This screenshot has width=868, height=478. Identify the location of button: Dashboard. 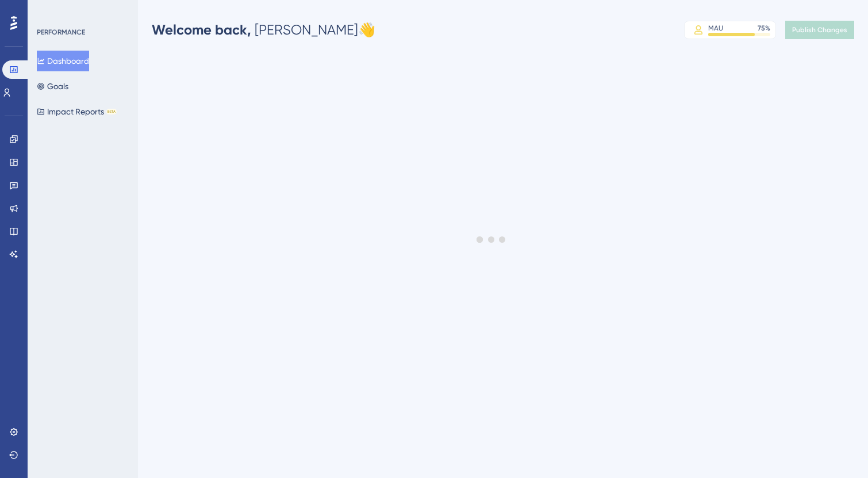
(63, 61).